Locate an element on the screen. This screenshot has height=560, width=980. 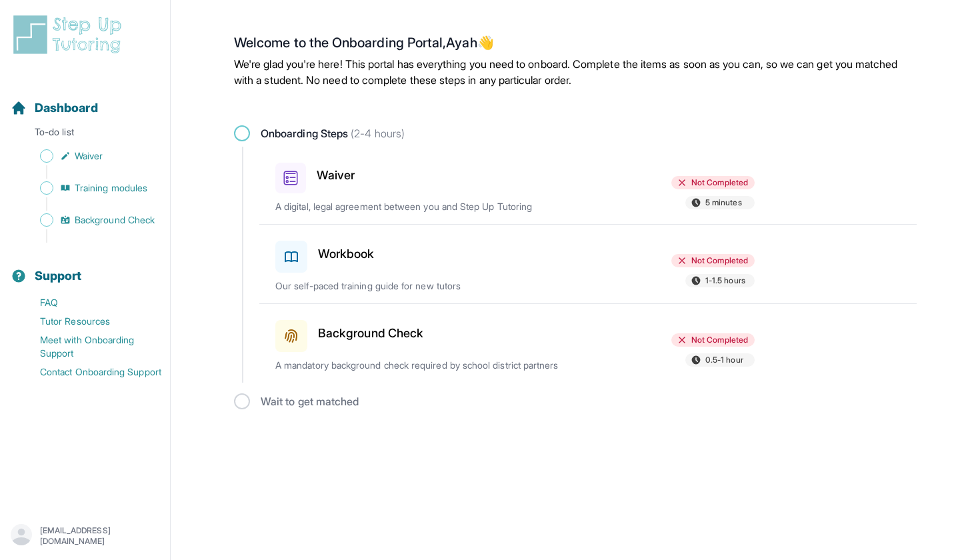
a: WorkbookNot Completed1-1.5 hoursOur self-paced training guide for new tutors is located at coordinates (588, 264).